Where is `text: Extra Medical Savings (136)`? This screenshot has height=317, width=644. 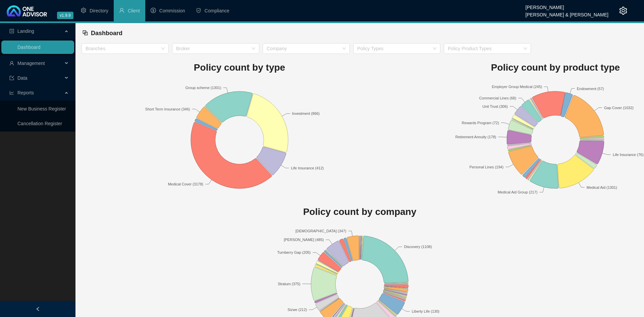
text: Extra Medical Savings (136) is located at coordinates (504, 99).